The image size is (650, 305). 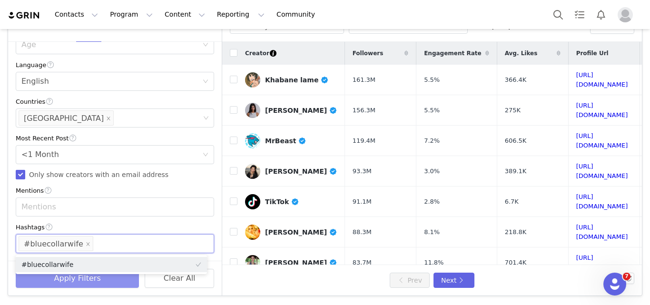 What do you see at coordinates (362, 202) in the screenshot?
I see `span: 91.1M` at bounding box center [362, 202].